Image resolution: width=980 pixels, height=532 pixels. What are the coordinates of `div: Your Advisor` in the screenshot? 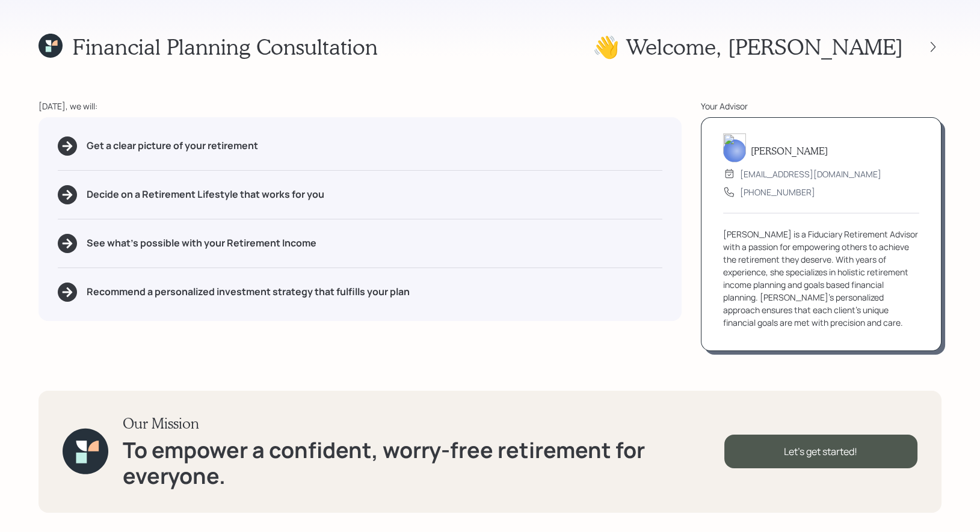 It's located at (821, 106).